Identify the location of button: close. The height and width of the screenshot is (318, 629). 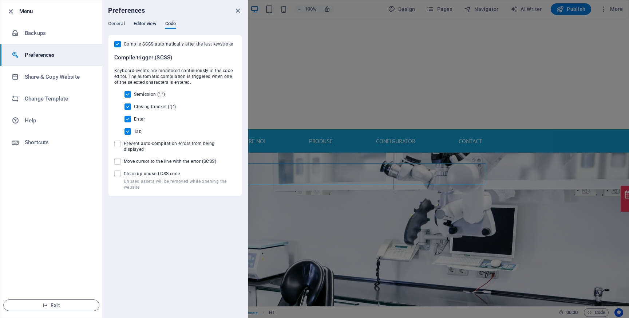
(238, 11).